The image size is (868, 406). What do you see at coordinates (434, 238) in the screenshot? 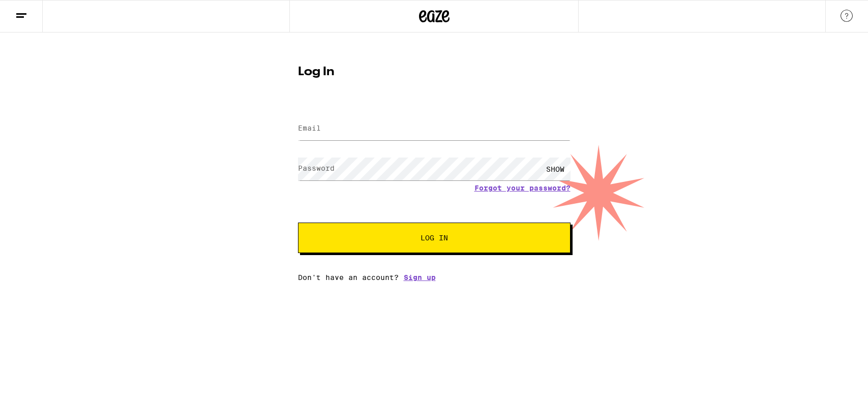
I see `span: Log In` at bounding box center [434, 238].